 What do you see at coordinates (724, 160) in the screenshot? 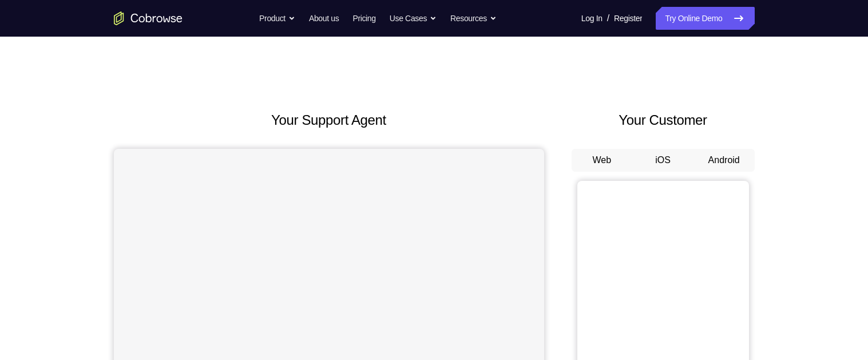
I see `button: Android` at bounding box center [724, 160].